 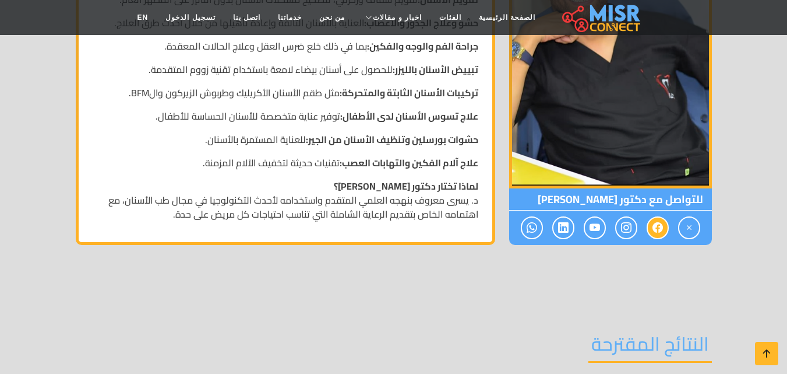 What do you see at coordinates (247, 17) in the screenshot?
I see `a: اتصل بنا` at bounding box center [247, 17].